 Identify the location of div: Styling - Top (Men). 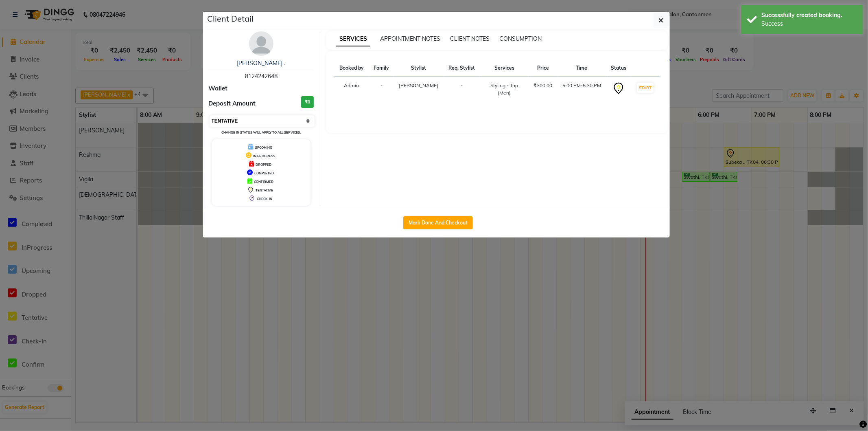
(504, 89).